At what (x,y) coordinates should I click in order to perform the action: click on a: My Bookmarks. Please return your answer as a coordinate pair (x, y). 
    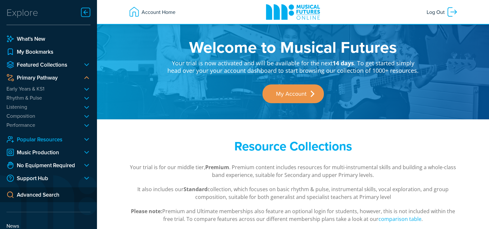
    Looking at the image, I should click on (49, 52).